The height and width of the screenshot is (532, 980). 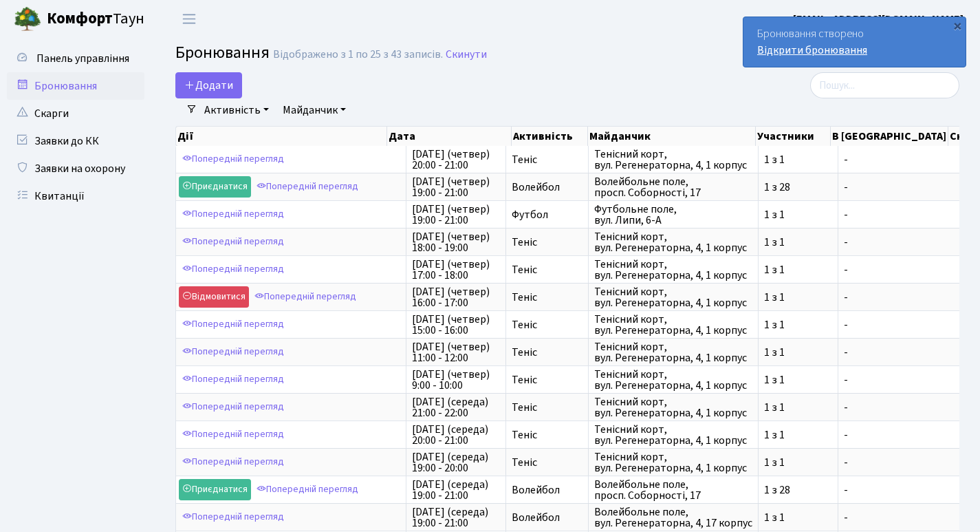 I want to click on span: Панель управління, so click(x=82, y=58).